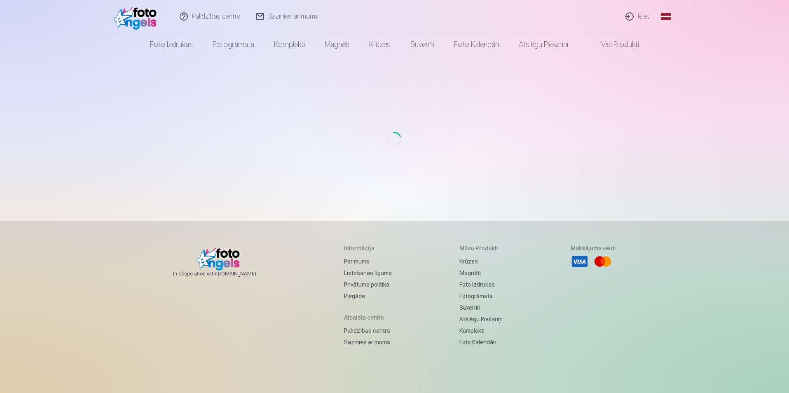  What do you see at coordinates (368, 273) in the screenshot?
I see `a: Lietošanas līgums` at bounding box center [368, 273].